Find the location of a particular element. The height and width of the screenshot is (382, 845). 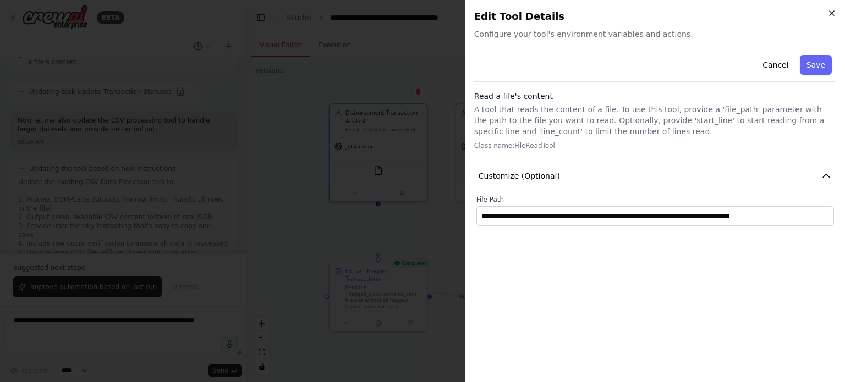

span: Customize (Optional) is located at coordinates (519, 176).